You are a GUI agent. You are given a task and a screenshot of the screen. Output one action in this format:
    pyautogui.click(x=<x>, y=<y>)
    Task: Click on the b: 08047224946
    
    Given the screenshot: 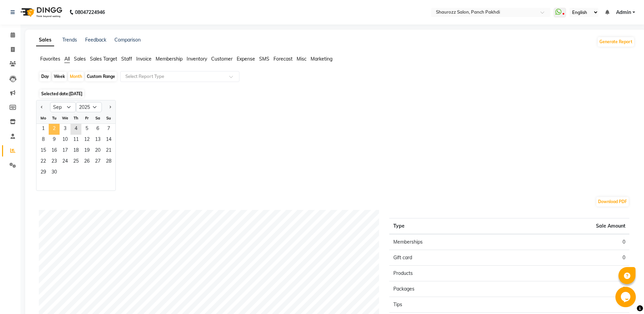 What is the action you would take?
    pyautogui.click(x=90, y=12)
    